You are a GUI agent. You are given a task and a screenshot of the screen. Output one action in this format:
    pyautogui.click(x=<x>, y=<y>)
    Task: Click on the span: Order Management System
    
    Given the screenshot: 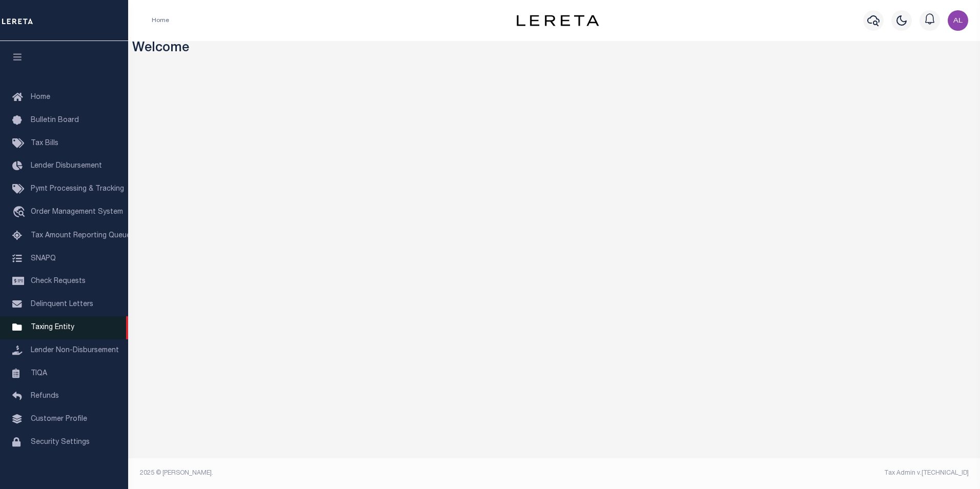 What is the action you would take?
    pyautogui.click(x=77, y=212)
    